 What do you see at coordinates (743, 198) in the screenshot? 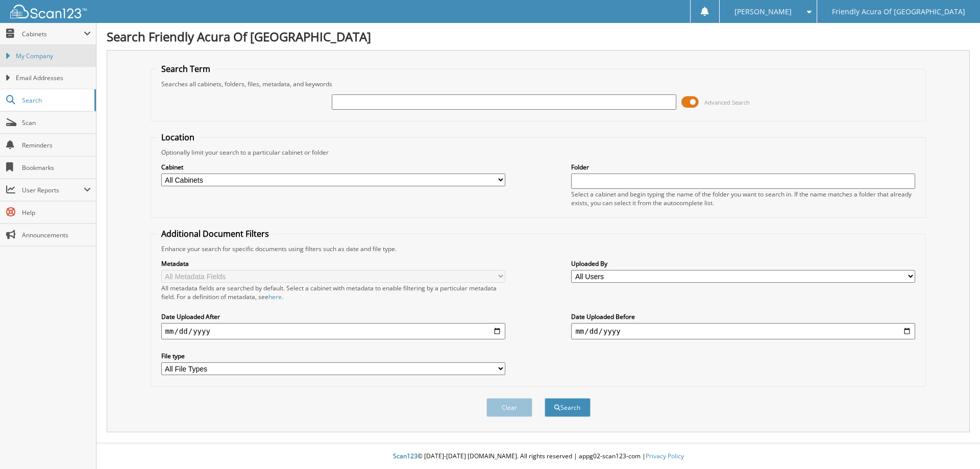
I see `div: Select a cabinet and begin typing the name of the folder you want to search in. If the name match...` at bounding box center [743, 198].